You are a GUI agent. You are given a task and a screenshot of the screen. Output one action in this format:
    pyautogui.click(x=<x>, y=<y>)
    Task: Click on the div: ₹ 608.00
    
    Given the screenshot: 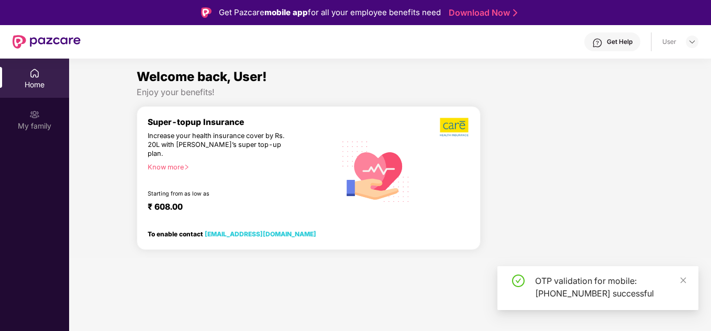 What is the action you would take?
    pyautogui.click(x=236, y=208)
    